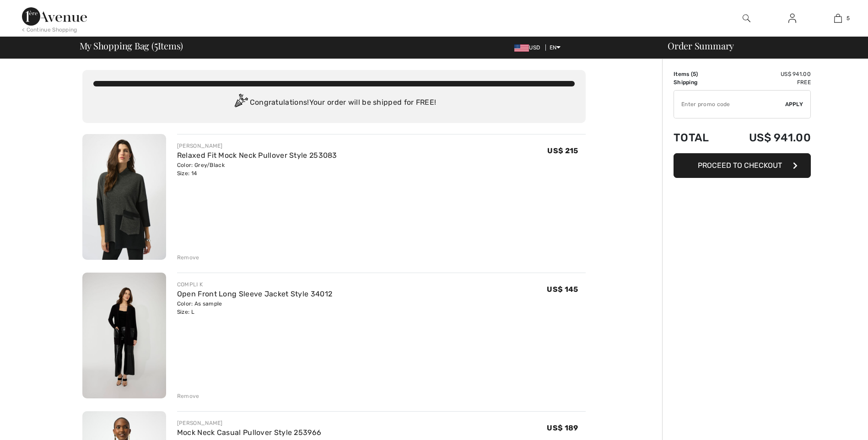 This screenshot has width=868, height=440. Describe the element at coordinates (698, 82) in the screenshot. I see `td: Shipping` at that location.